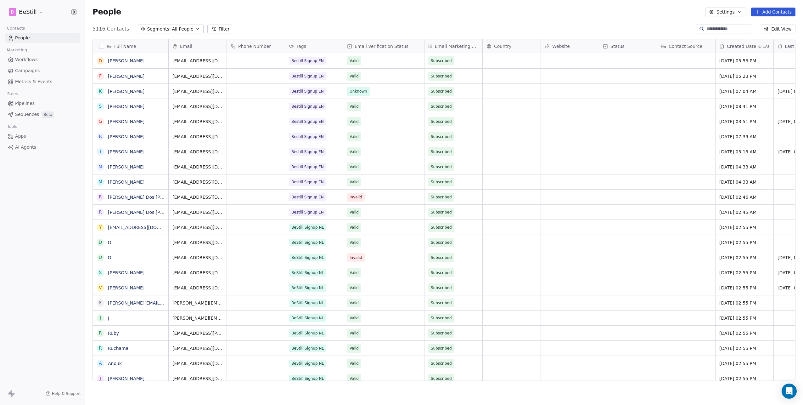 The width and height of the screenshot is (803, 405). What do you see at coordinates (381, 46) in the screenshot?
I see `span: Email Verification Status` at bounding box center [381, 46].